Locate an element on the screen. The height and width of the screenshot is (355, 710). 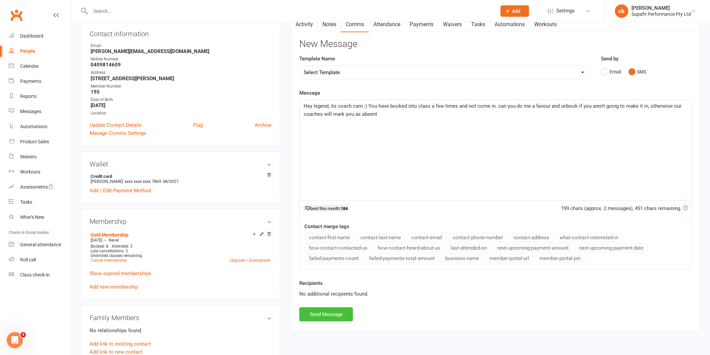
div: Late cancellations: 3 is located at coordinates (180, 251).